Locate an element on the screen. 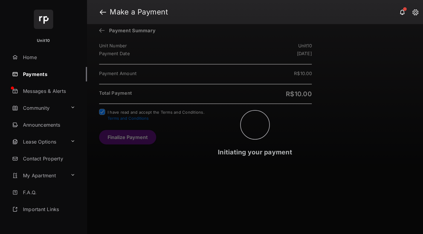 The image size is (423, 234). a: My Apartment is located at coordinates (39, 176).